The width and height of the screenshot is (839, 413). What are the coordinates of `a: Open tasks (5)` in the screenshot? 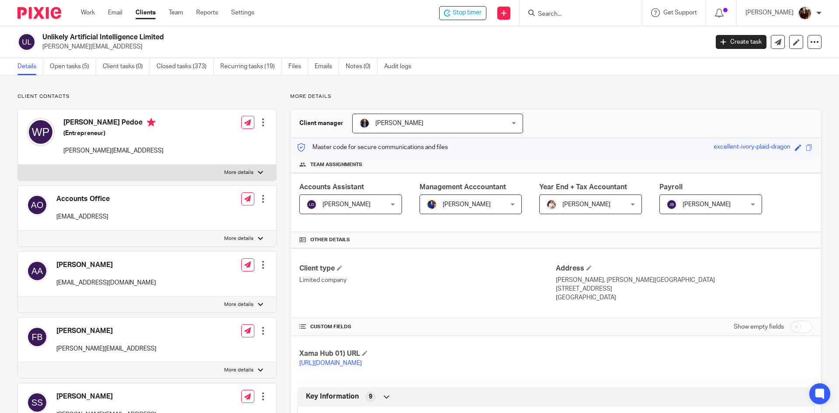 It's located at (73, 66).